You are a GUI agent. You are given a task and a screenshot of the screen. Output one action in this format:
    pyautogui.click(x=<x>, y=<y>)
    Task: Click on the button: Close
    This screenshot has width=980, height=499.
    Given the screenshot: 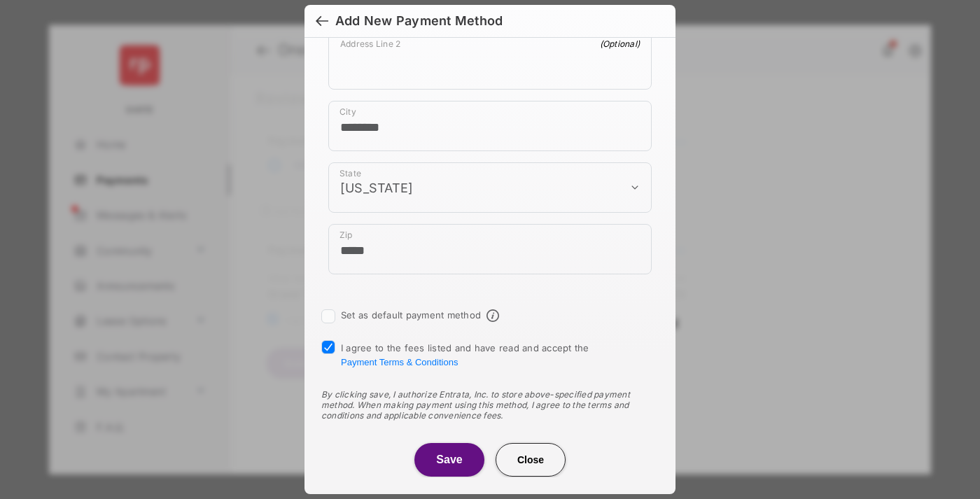 What is the action you would take?
    pyautogui.click(x=531, y=460)
    